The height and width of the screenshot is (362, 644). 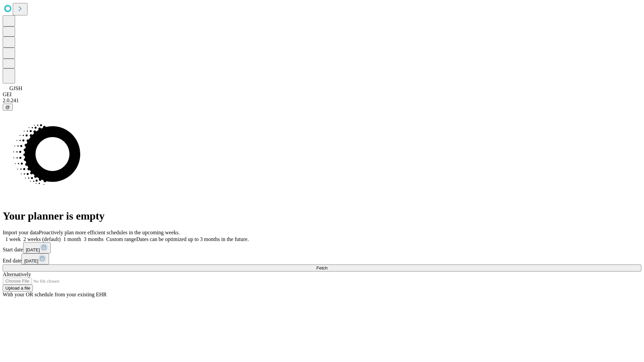 What do you see at coordinates (42, 239) in the screenshot?
I see `span: 2 weeks (default)` at bounding box center [42, 239].